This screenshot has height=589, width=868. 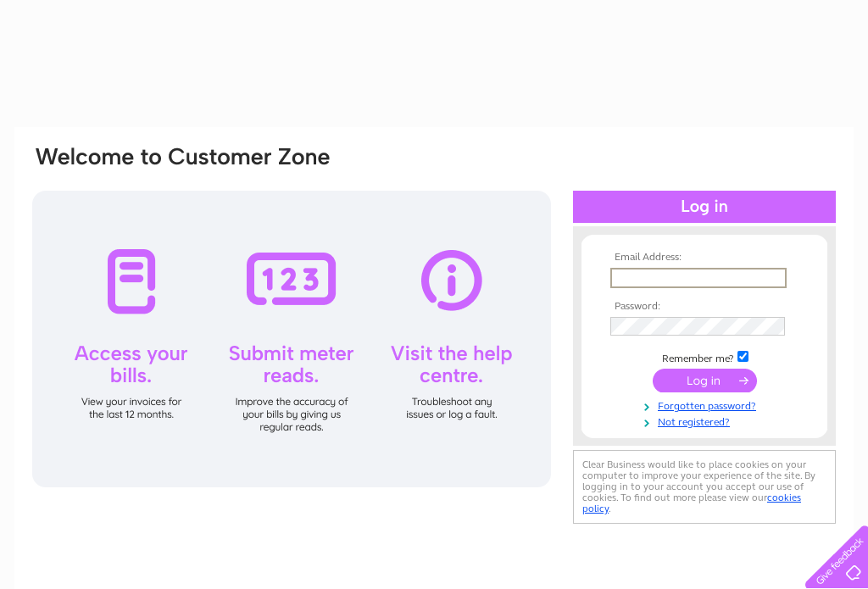 I want to click on td: Remember me?, so click(x=705, y=357).